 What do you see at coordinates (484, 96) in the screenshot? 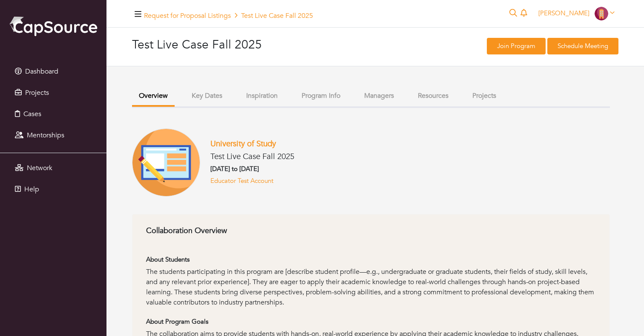
I see `button: Projects` at bounding box center [484, 96].